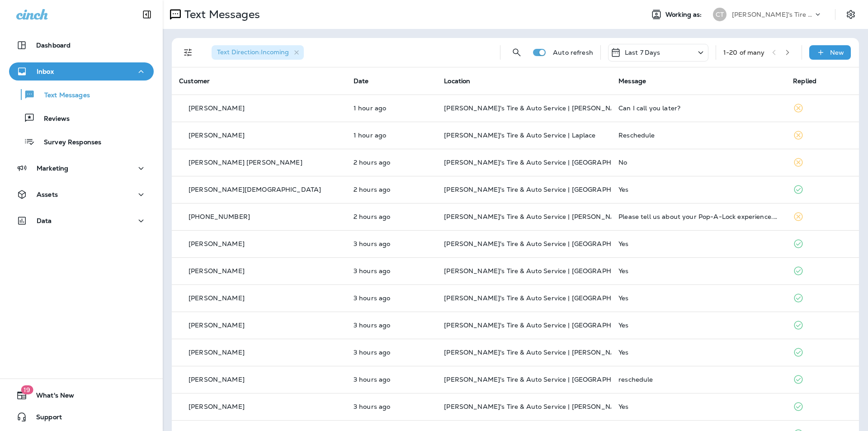 The width and height of the screenshot is (868, 431). What do you see at coordinates (698, 162) in the screenshot?
I see `div: No` at bounding box center [698, 162].